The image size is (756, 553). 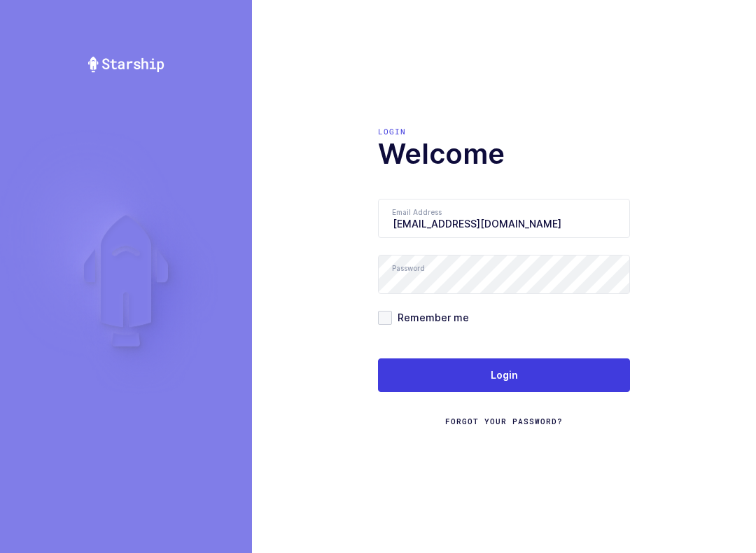 What do you see at coordinates (504, 219) in the screenshot?
I see `input: Email Address` at bounding box center [504, 219].